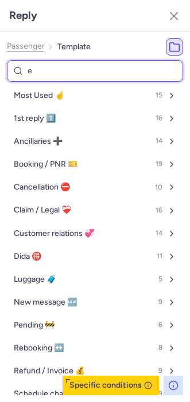 The height and width of the screenshot is (402, 190). What do you see at coordinates (95, 96) in the screenshot?
I see `button: Most Used ☝️15` at bounding box center [95, 96].